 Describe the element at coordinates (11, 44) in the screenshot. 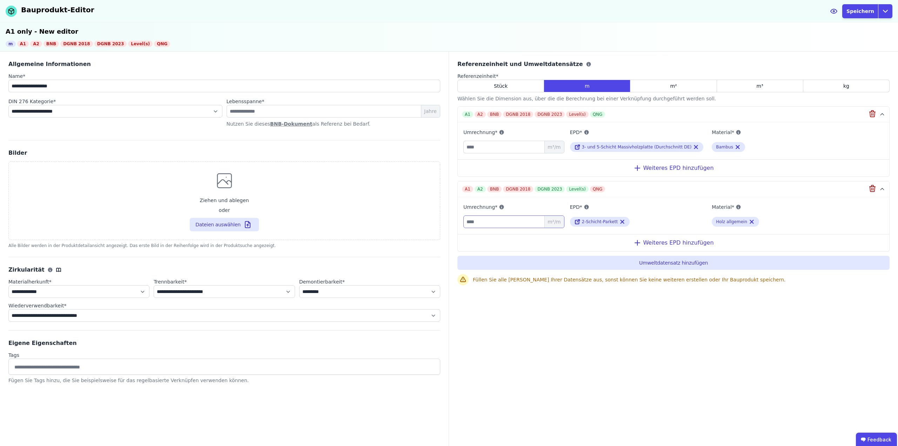

I see `div: m` at that location.